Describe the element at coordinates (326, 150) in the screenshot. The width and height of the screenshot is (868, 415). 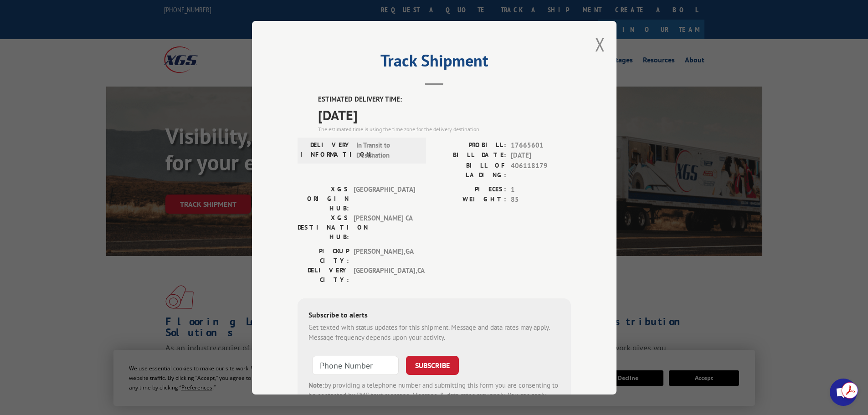
I see `label: DELIVERY INFORMATION:` at that location.